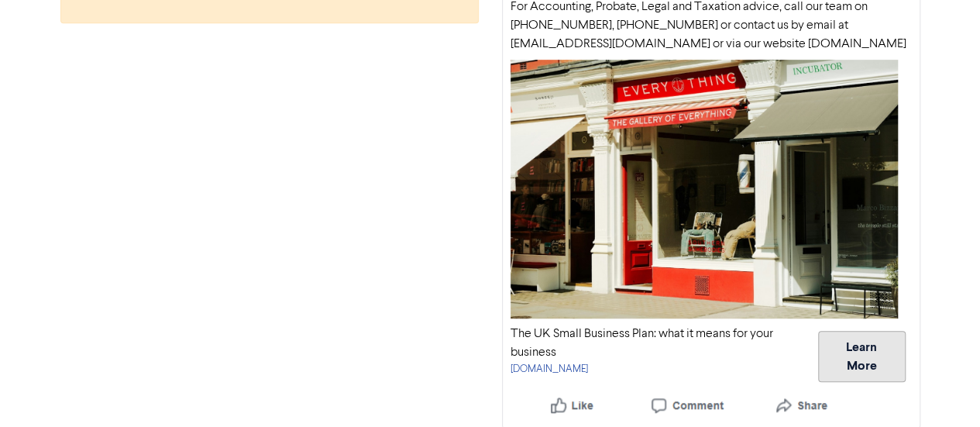 This screenshot has height=427, width=980. I want to click on div: Chat Widget, so click(942, 390).